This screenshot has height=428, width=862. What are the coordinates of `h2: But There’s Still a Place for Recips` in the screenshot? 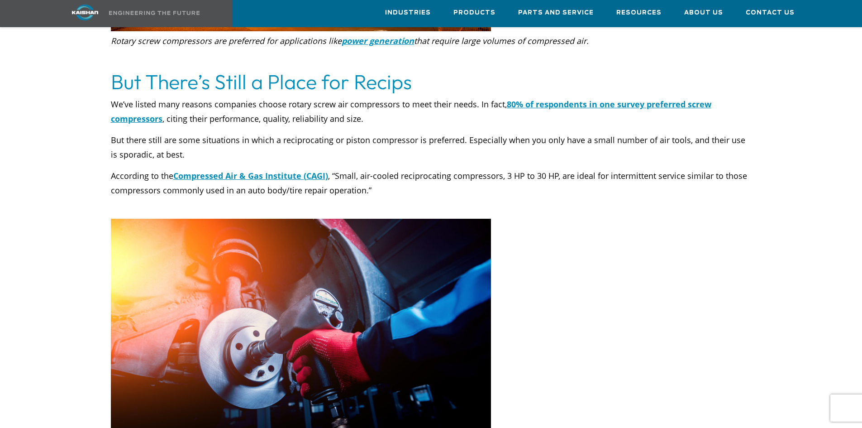 It's located at (431, 82).